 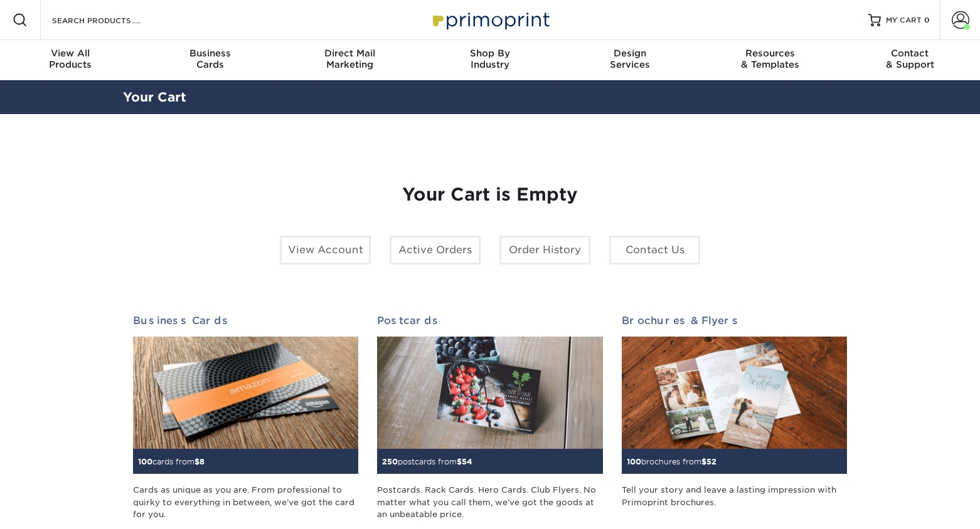 What do you see at coordinates (545, 250) in the screenshot?
I see `a: Order History` at bounding box center [545, 250].